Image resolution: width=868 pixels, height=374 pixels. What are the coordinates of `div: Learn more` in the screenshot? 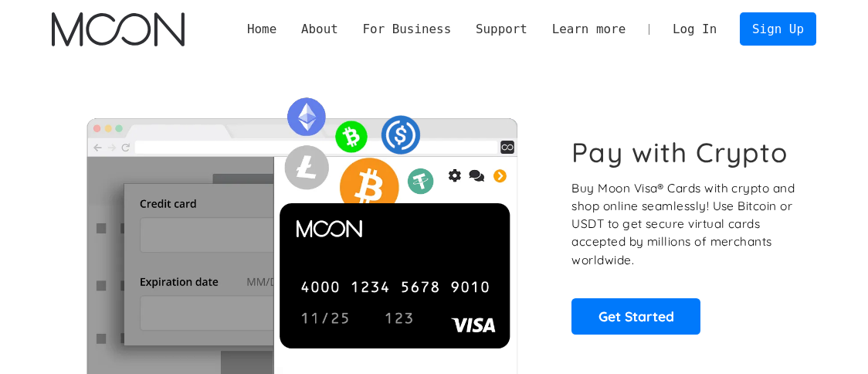 It's located at (589, 30).